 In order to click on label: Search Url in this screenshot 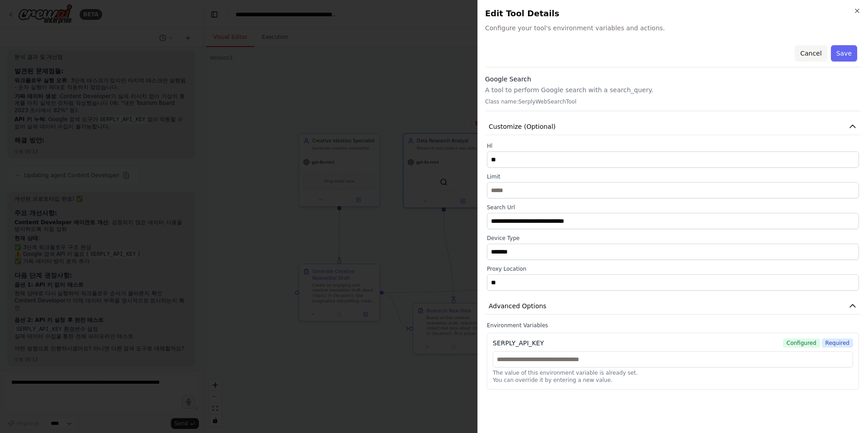, I will do `click(673, 207)`.